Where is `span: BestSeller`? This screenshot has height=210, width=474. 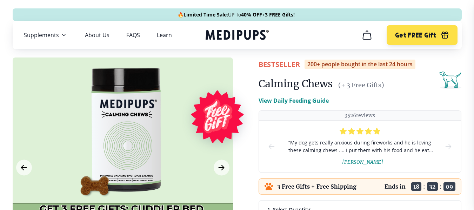
span: BestSeller is located at coordinates (279, 64).